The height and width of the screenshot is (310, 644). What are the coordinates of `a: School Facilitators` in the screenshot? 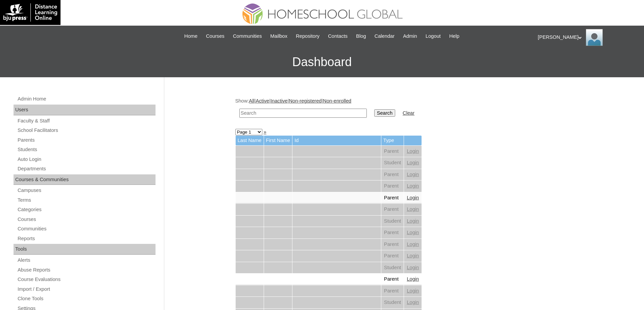 It's located at (86, 130).